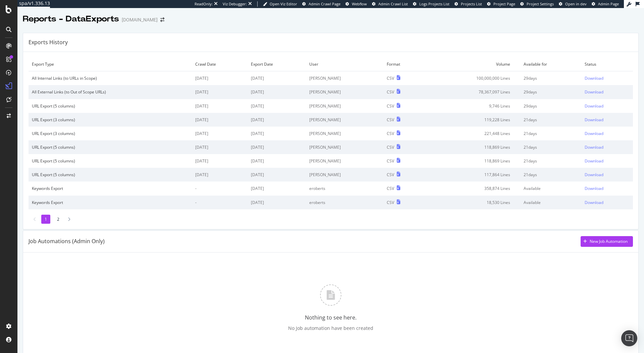 This screenshot has width=644, height=353. What do you see at coordinates (468, 4) in the screenshot?
I see `a: Projects List` at bounding box center [468, 4].